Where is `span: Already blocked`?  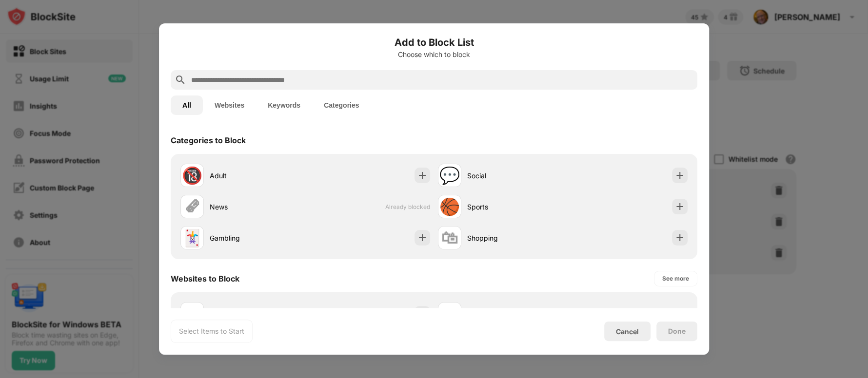
span: Already blocked is located at coordinates (408, 207).